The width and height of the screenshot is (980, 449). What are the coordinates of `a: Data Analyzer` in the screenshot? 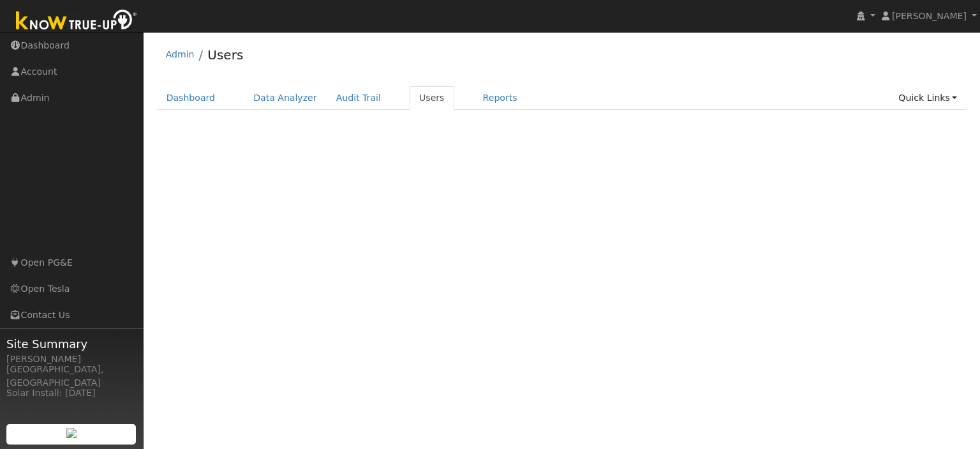 It's located at (285, 97).